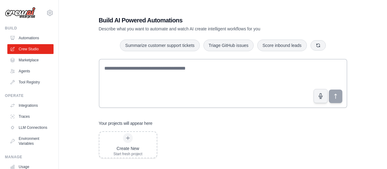  What do you see at coordinates (29, 95) in the screenshot?
I see `div: Operate` at bounding box center [29, 95].